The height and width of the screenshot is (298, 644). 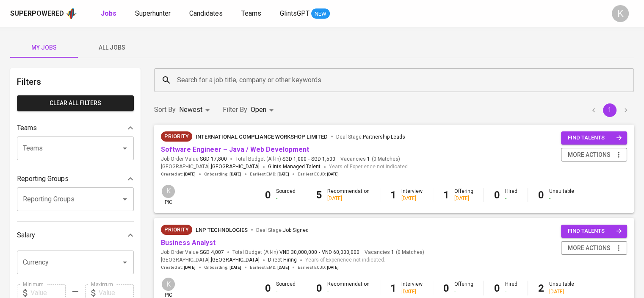 What do you see at coordinates (270, 174) in the screenshot?
I see `span: Earliest EMD :` at bounding box center [270, 174].